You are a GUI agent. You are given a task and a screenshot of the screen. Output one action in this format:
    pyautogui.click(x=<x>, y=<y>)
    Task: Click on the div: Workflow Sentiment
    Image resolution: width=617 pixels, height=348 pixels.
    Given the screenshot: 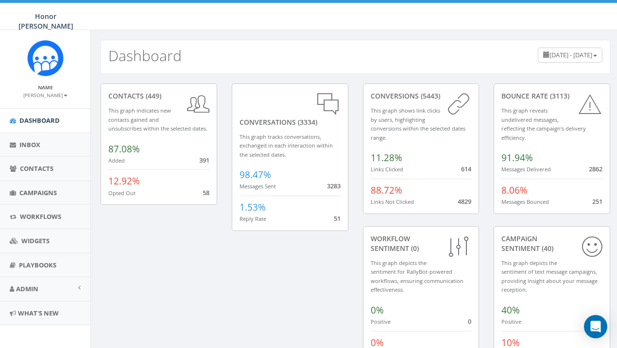 What is the action you would take?
    pyautogui.click(x=421, y=244)
    